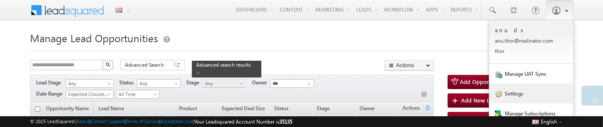 This screenshot has width=603, height=127. I want to click on a: anu ds anu.thor@mailinator.com thor, so click(531, 42).